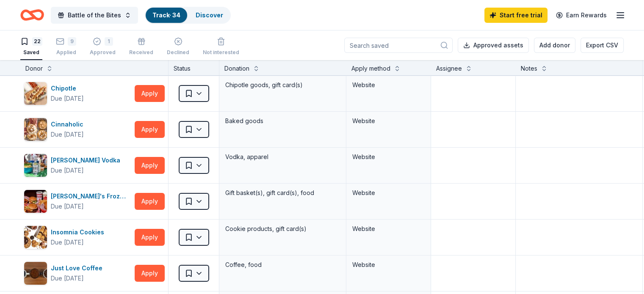 Image resolution: width=644 pixels, height=294 pixels. I want to click on button: Not interested, so click(221, 47).